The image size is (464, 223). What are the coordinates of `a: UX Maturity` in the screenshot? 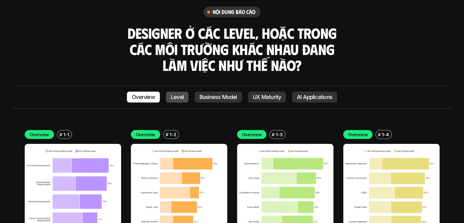 It's located at (267, 97).